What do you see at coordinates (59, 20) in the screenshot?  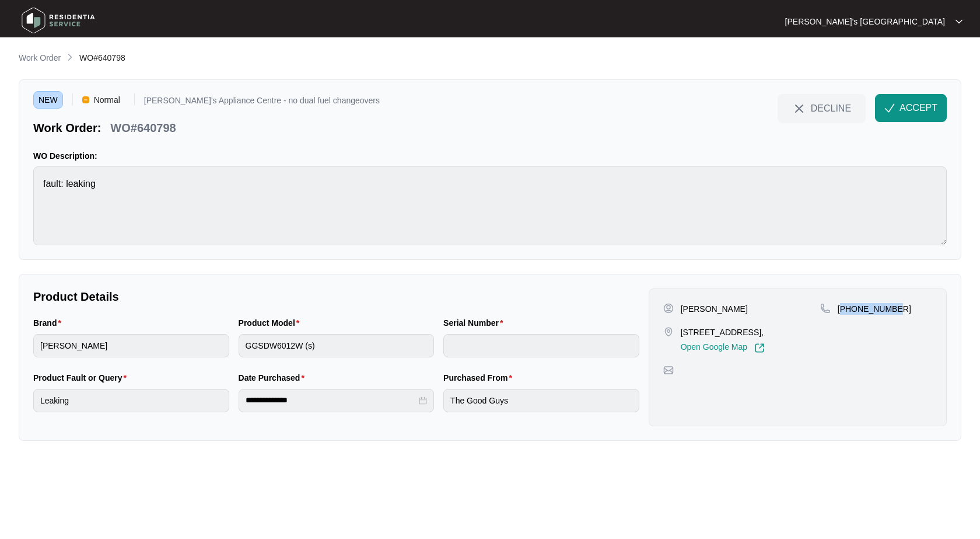 I see `img: residentia service logo` at bounding box center [59, 20].